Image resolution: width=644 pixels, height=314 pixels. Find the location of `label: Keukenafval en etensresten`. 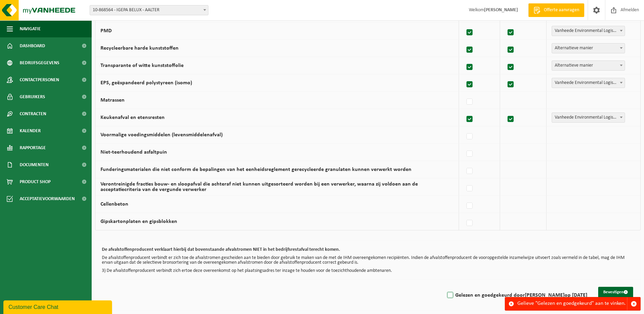

label: Keukenafval en etensresten is located at coordinates (132, 118).